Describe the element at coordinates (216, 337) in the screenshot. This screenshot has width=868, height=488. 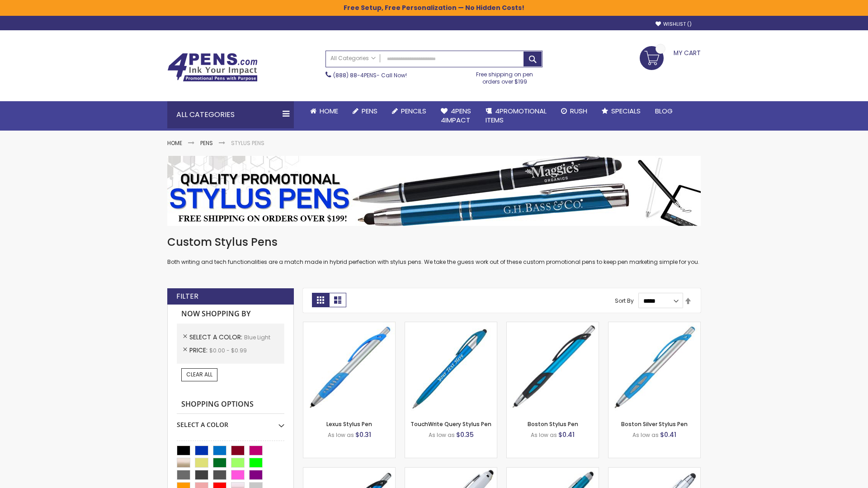
I see `span: Select A Color` at that location.